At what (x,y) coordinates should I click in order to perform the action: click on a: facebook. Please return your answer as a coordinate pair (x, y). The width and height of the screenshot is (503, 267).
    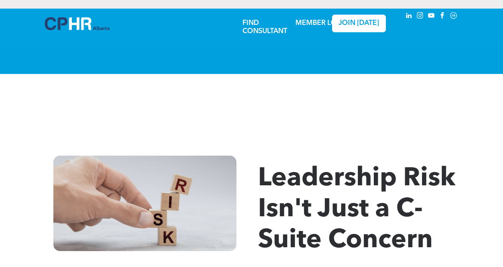
    Looking at the image, I should click on (442, 16).